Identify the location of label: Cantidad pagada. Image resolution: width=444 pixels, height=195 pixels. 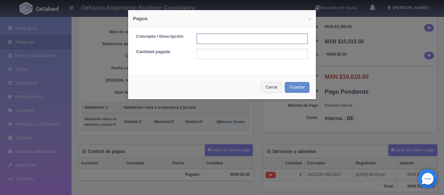
(161, 52).